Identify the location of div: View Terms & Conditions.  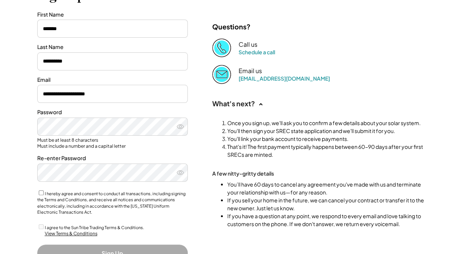
(71, 233).